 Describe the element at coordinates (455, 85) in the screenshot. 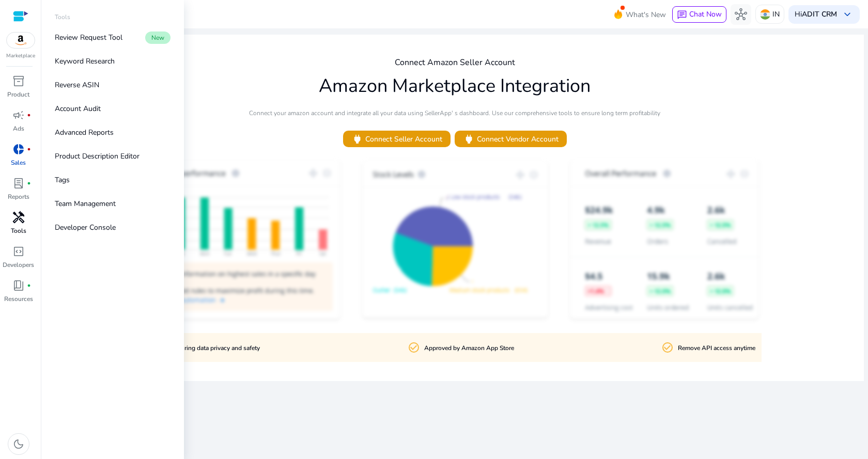

I see `h1: Amazon Marketplace Integration` at that location.